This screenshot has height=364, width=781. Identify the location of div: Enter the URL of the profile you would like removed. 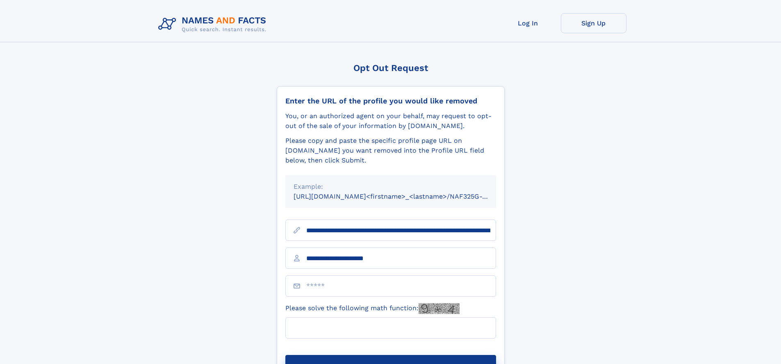
(391, 101).